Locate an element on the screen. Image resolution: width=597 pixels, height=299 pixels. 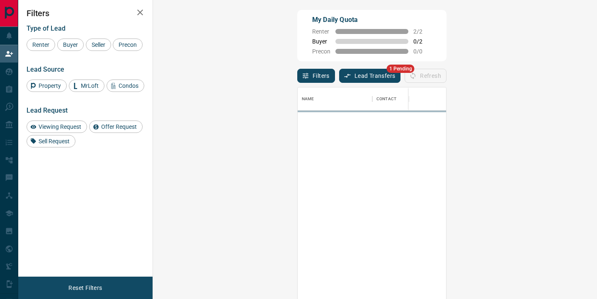
span: Sell Request is located at coordinates (54, 141).